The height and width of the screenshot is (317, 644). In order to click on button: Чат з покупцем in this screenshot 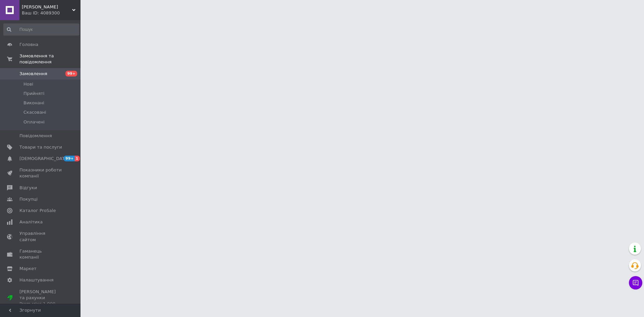, I will do `click(636, 283)`.